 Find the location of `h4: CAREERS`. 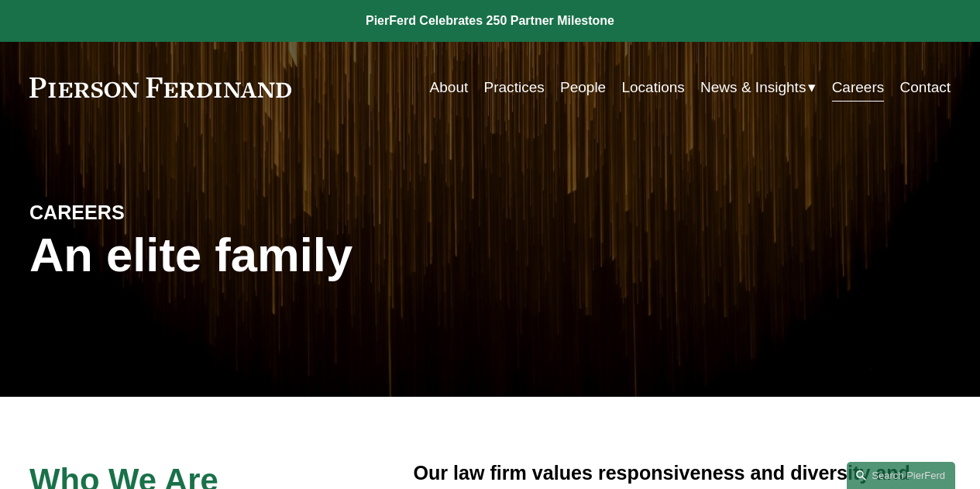

h4: CAREERS is located at coordinates (144, 214).